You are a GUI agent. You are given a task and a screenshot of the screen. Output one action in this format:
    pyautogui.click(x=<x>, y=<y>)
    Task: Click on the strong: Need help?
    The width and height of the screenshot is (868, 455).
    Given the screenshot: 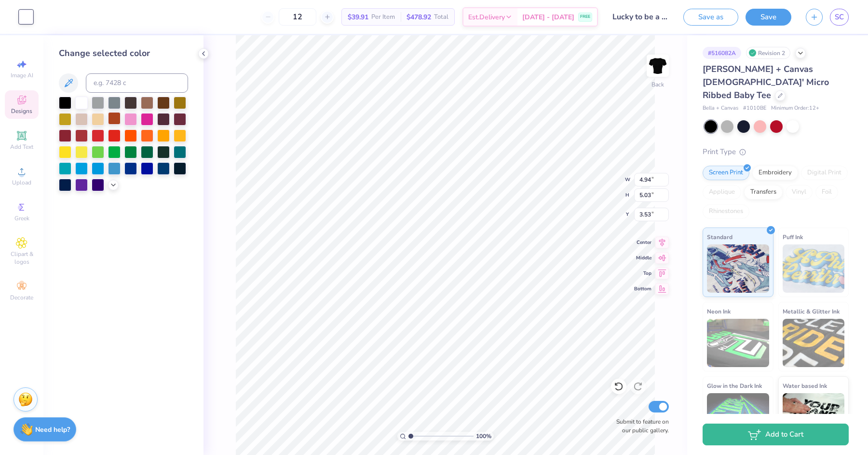 What is the action you would take?
    pyautogui.click(x=52, y=429)
    